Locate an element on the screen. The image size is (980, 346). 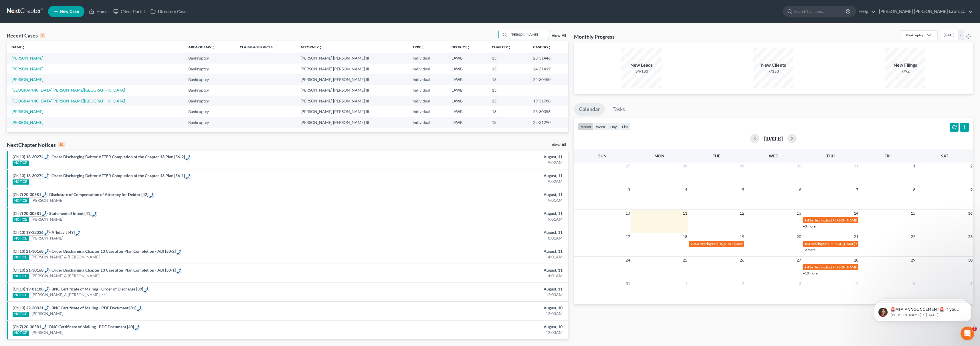
a: Case Nounfold_more is located at coordinates (542, 47).